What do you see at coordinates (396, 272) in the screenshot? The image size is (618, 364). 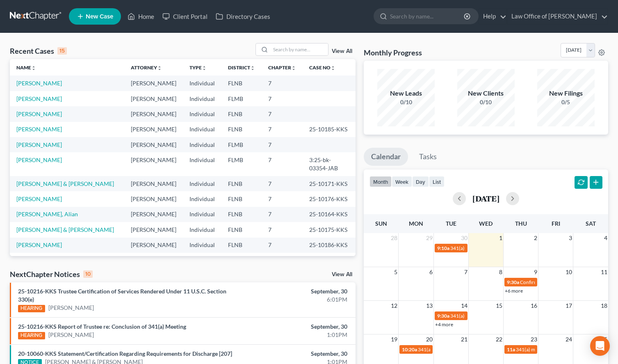 I see `span: 5` at bounding box center [396, 272].